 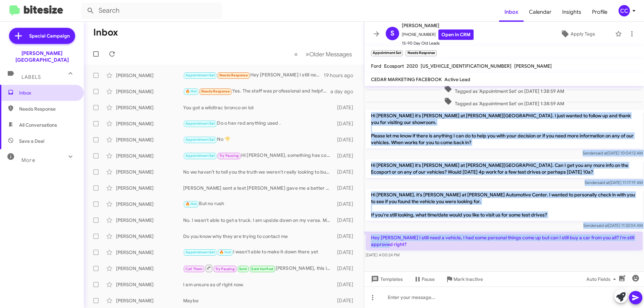 What do you see at coordinates (262, 269) in the screenshot?
I see `span: Sold Verified` at bounding box center [262, 269].